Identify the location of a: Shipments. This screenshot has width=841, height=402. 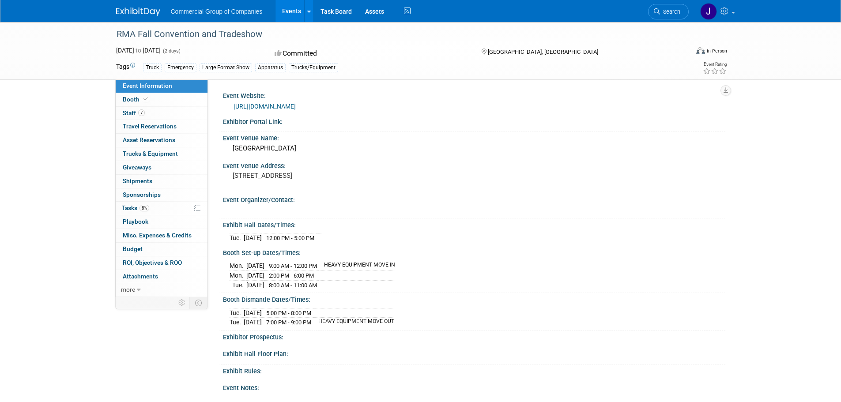
(162, 182).